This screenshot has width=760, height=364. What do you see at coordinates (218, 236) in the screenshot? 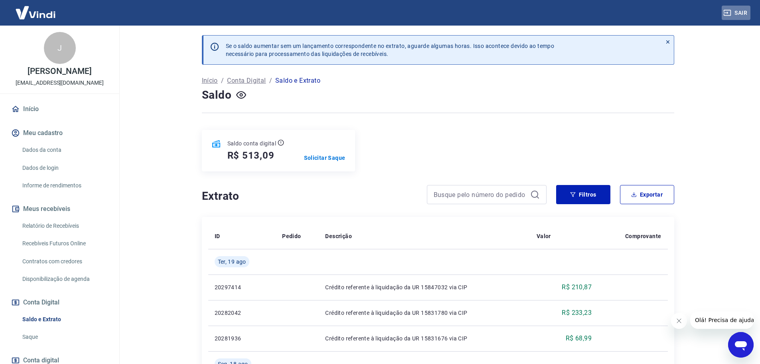
I see `p: ID` at bounding box center [218, 236].